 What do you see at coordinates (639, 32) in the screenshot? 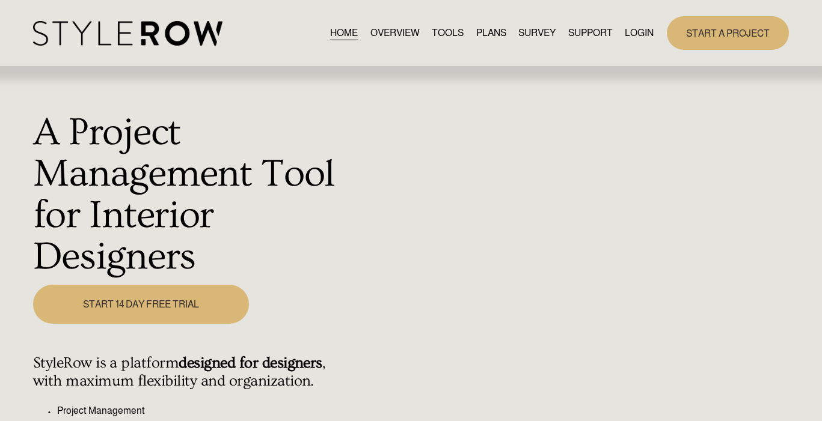
I see `a: LOGIN` at bounding box center [639, 32].